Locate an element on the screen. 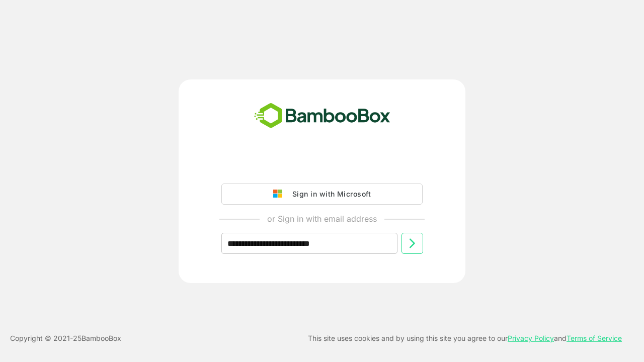  a: Terms of Service is located at coordinates (594, 339).